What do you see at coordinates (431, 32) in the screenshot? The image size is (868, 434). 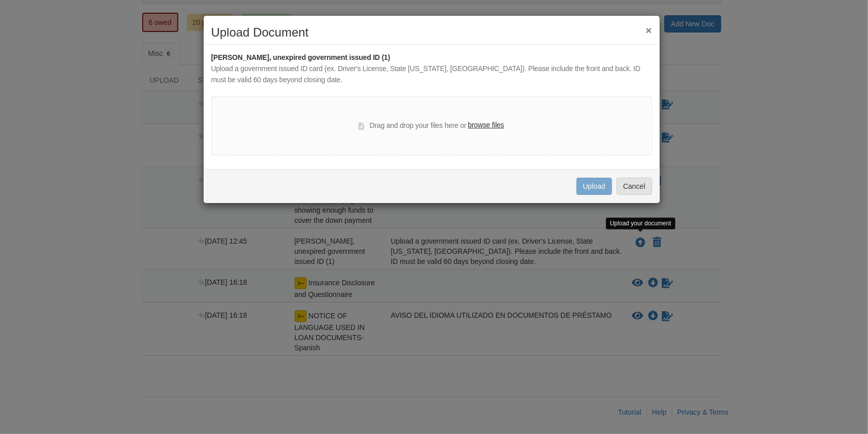 I see `h2: Upload Document` at bounding box center [431, 32].